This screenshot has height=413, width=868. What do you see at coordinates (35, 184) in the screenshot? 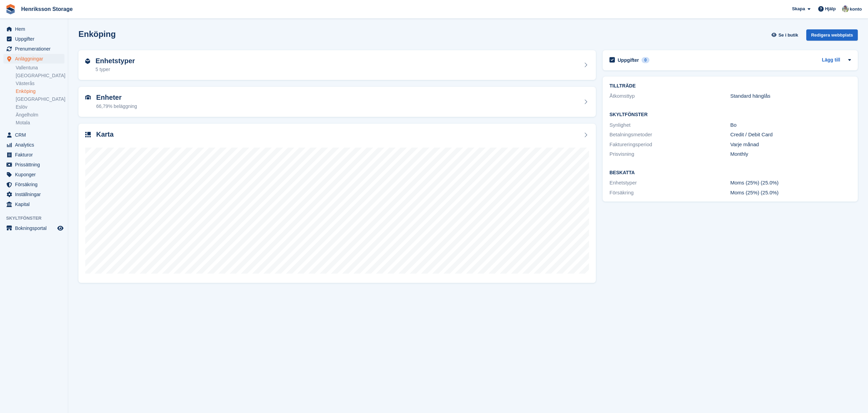
I see `span: Försäkring` at bounding box center [35, 184].